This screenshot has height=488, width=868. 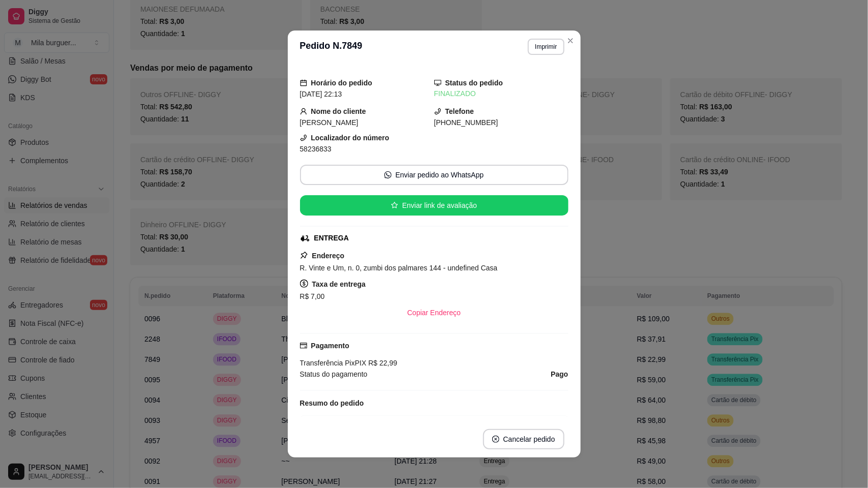 I want to click on h3: Pedido N. 7849, so click(x=331, y=47).